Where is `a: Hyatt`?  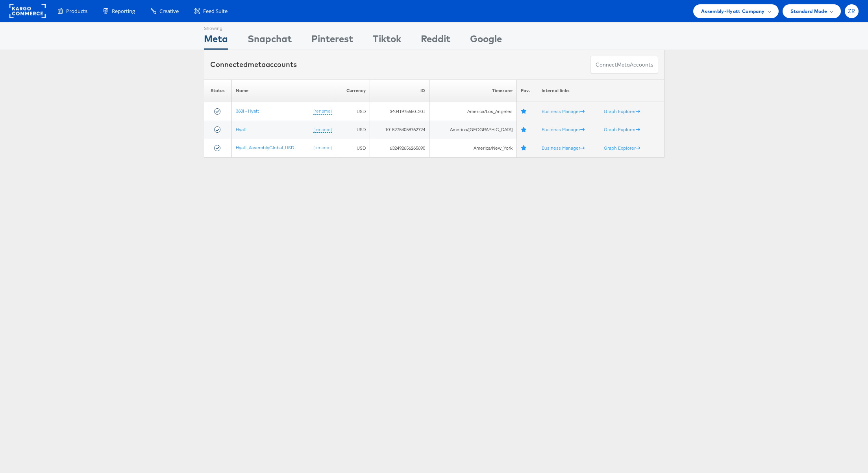
a: Hyatt is located at coordinates (241, 129).